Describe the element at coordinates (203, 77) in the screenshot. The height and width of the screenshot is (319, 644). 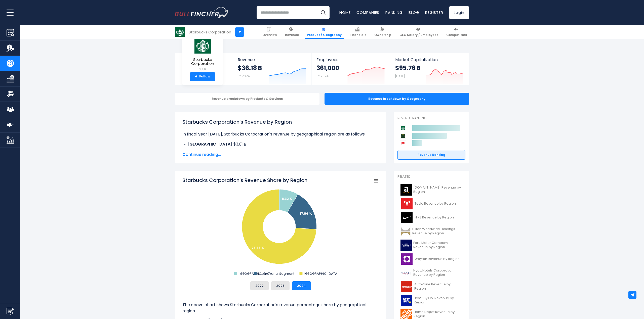
I see `a: +Follow` at that location.